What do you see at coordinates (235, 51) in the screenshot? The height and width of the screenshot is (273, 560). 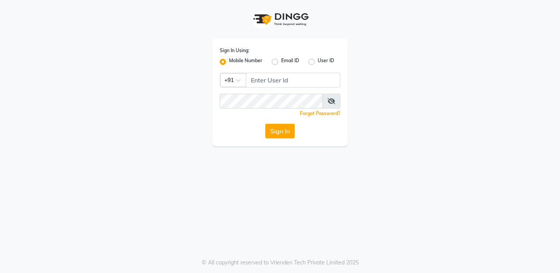 I see `label: Sign In Using:` at bounding box center [235, 51].